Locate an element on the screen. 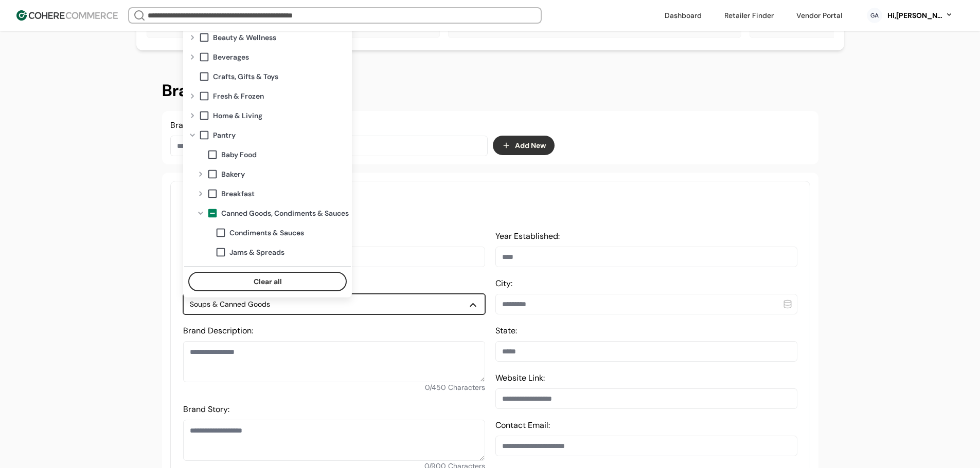 The image size is (980, 468). span: Jams & Spreads is located at coordinates (257, 253).